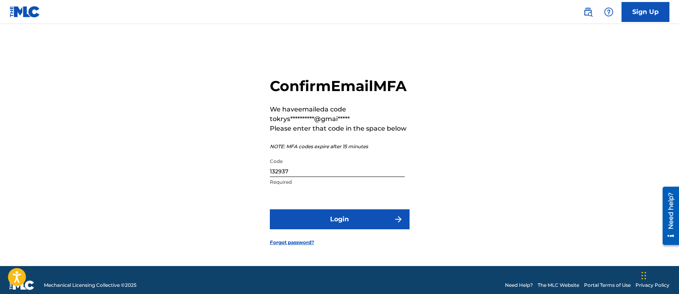 The image size is (679, 294). Describe the element at coordinates (659, 275) in the screenshot. I see `div: Chat Widget` at that location.